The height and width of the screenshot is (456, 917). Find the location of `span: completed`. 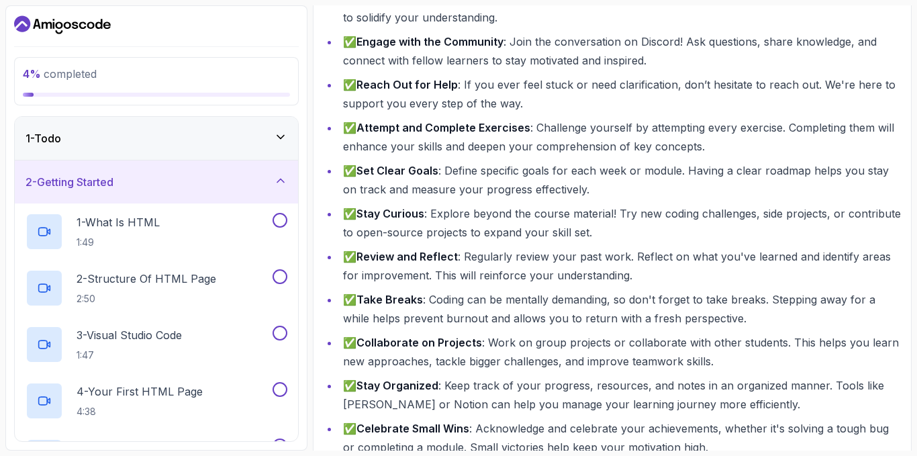

span: completed is located at coordinates (60, 74).